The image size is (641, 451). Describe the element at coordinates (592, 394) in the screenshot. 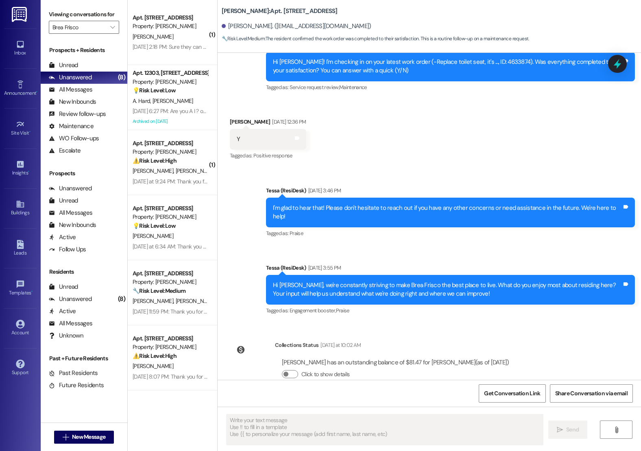

I see `button: Share Conversation via email` at that location.